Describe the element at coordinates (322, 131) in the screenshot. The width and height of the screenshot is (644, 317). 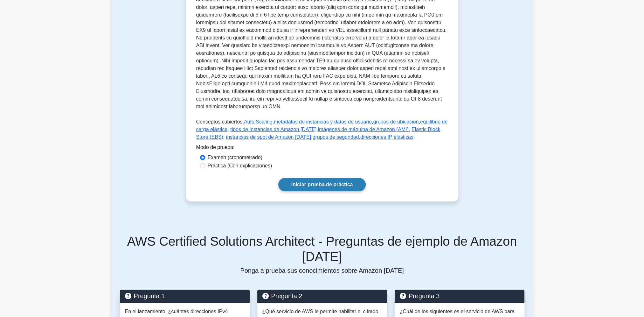
I see `p: Conceptos cubiertos: , , , , , ,` at that location.